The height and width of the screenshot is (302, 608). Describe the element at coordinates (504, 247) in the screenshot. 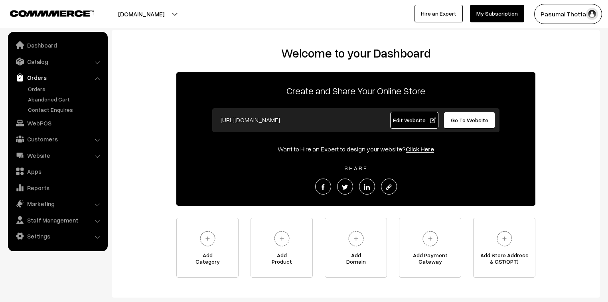

I see `a: Add Store Address& GST(OPT)` at that location.